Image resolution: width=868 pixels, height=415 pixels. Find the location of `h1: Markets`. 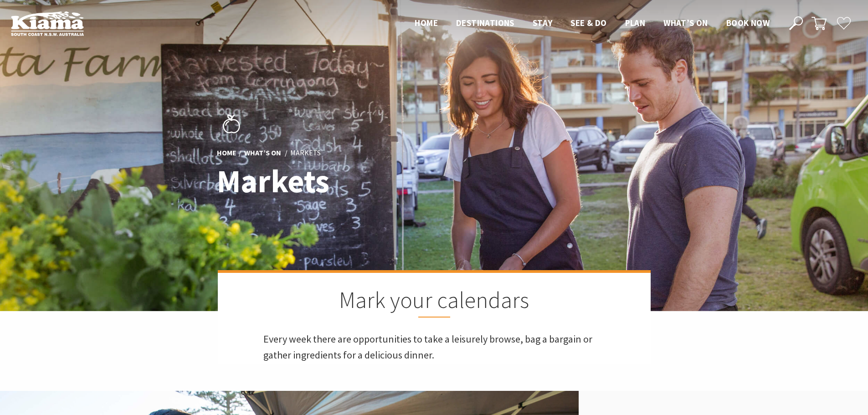

h1: Markets is located at coordinates (345, 181).